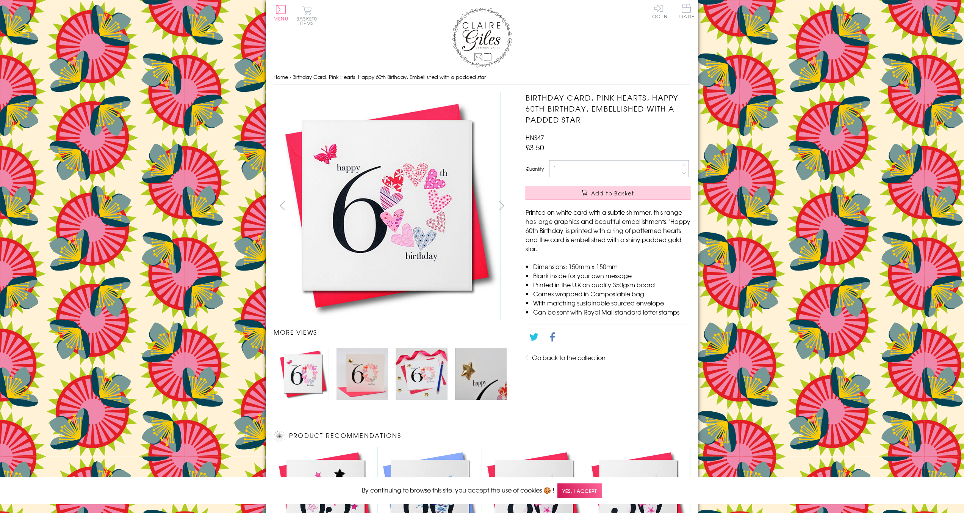 The height and width of the screenshot is (513, 964). What do you see at coordinates (482, 38) in the screenshot?
I see `img: Claire Giles Greetings Cards` at bounding box center [482, 38].